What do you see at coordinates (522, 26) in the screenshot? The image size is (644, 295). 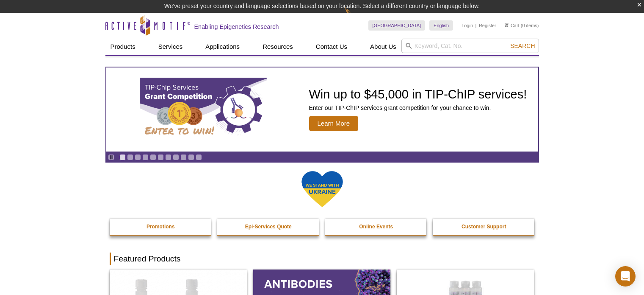 I see `li: (0 items)` at bounding box center [522, 26].